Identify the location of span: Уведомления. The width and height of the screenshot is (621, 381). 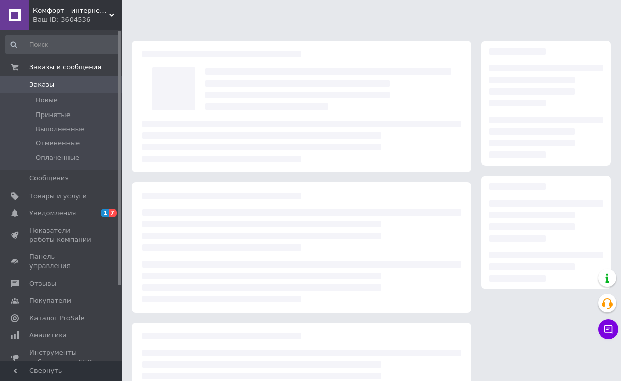
(52, 213).